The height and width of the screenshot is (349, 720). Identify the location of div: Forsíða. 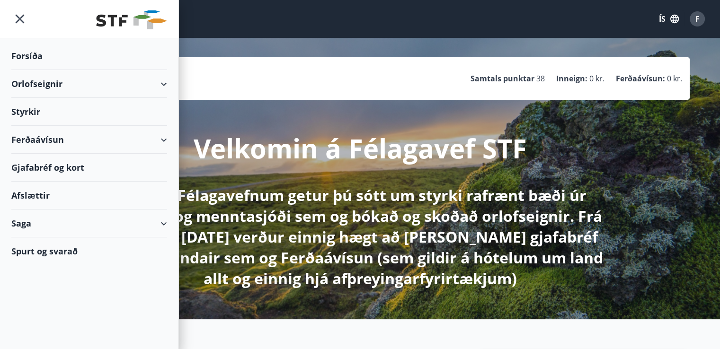
(89, 56).